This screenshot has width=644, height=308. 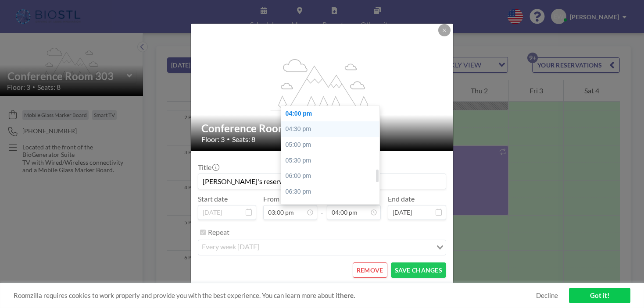 I want to click on div: Search for option, so click(x=322, y=247).